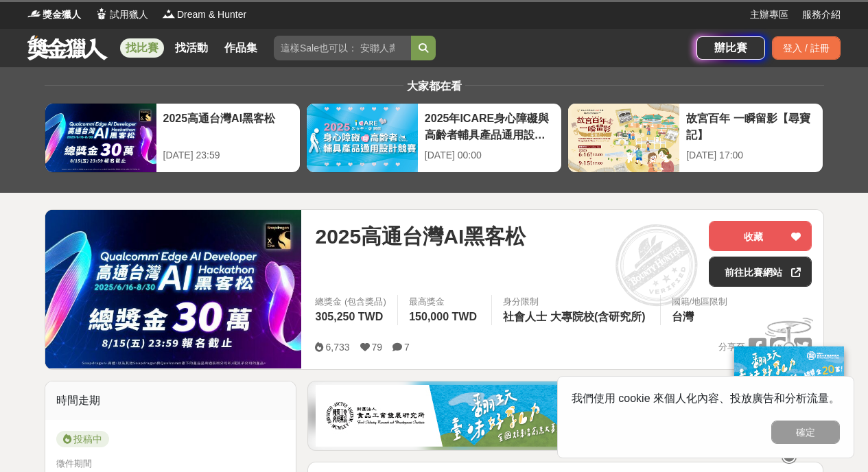  Describe the element at coordinates (789, 392) in the screenshot. I see `img: ff197300-f8ee-455f-a0ae-06a3645bc375.jpg` at that location.